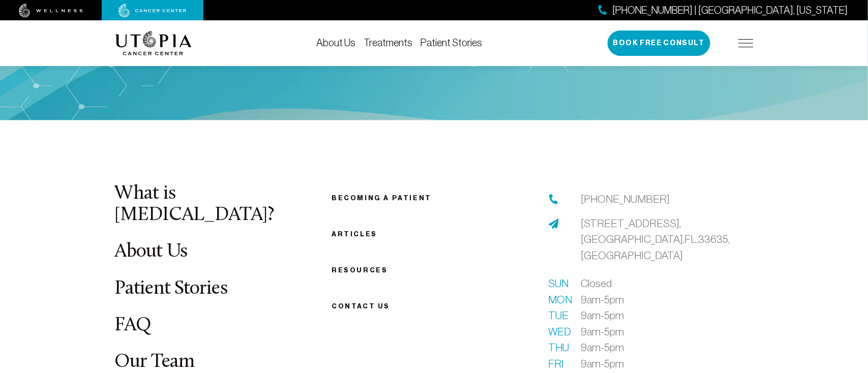 This screenshot has width=868, height=373. I want to click on a: Articles, so click(354, 234).